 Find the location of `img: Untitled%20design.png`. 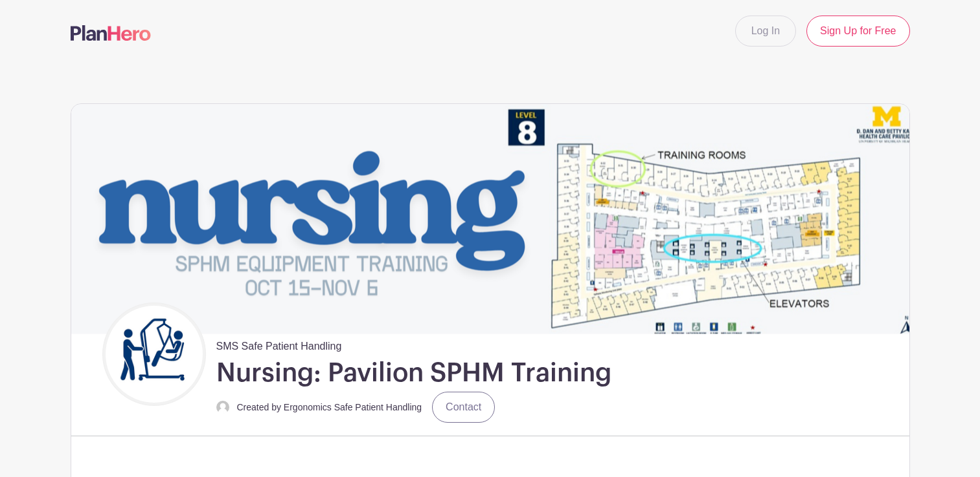

img: Untitled%20design.png is located at coordinates (154, 354).